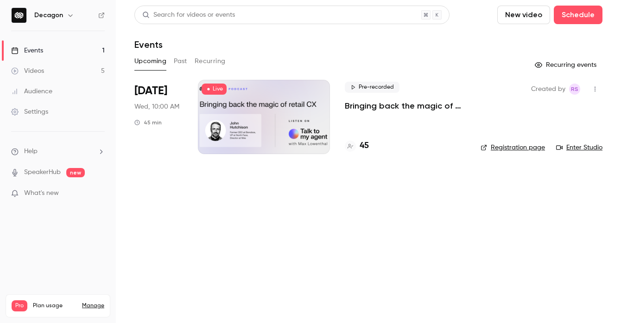 The width and height of the screenshot is (621, 323). Describe the element at coordinates (93, 305) in the screenshot. I see `a: Manage` at that location.